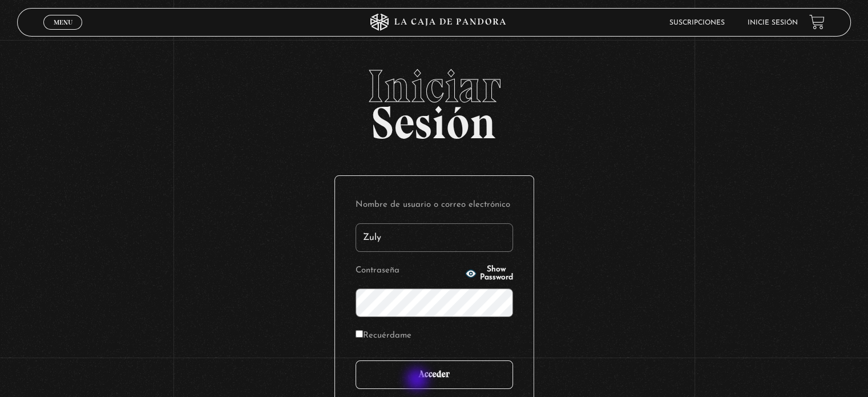 The height and width of the screenshot is (397, 868). I want to click on label: Recuérdame, so click(384, 336).